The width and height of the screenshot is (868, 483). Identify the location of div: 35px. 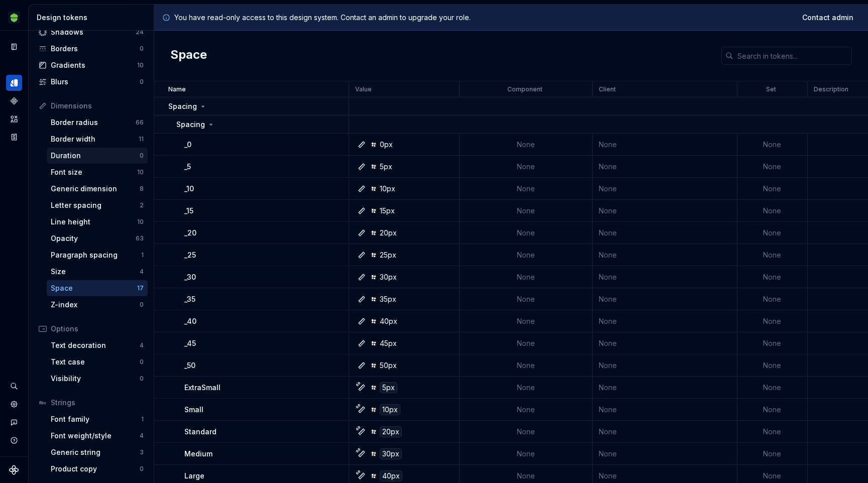
(388, 299).